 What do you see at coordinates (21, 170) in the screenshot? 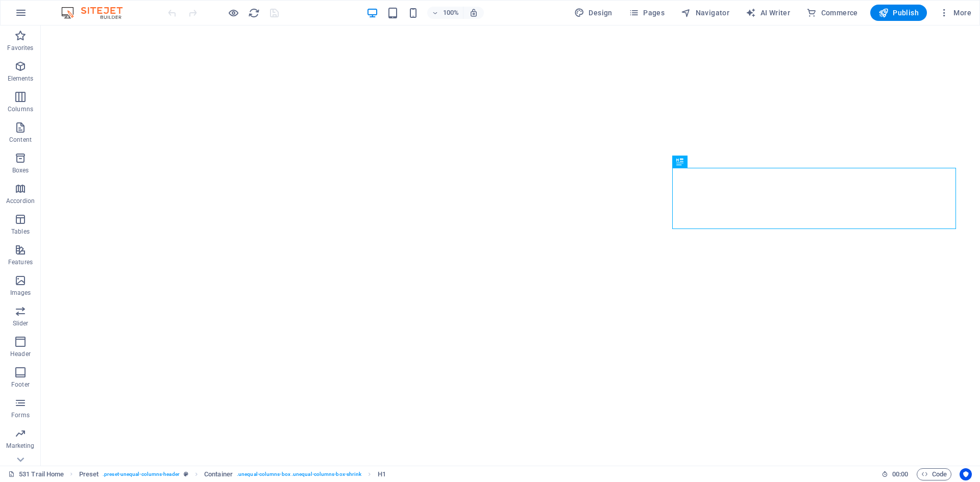
I see `p: Boxes` at bounding box center [21, 170].